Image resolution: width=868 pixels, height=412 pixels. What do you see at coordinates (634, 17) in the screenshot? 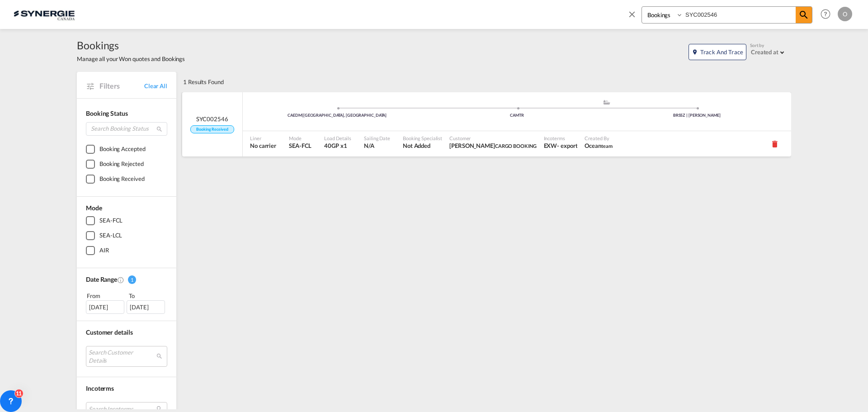
I see `span: icon-close` at bounding box center [634, 17].